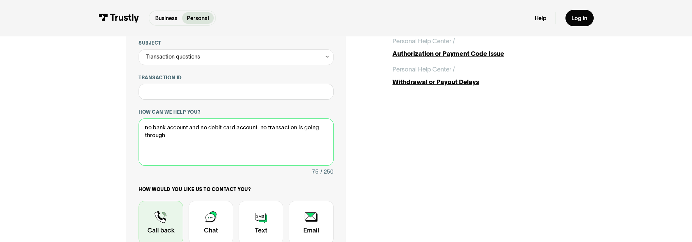 The height and width of the screenshot is (242, 692). I want to click on a: Help, so click(540, 18).